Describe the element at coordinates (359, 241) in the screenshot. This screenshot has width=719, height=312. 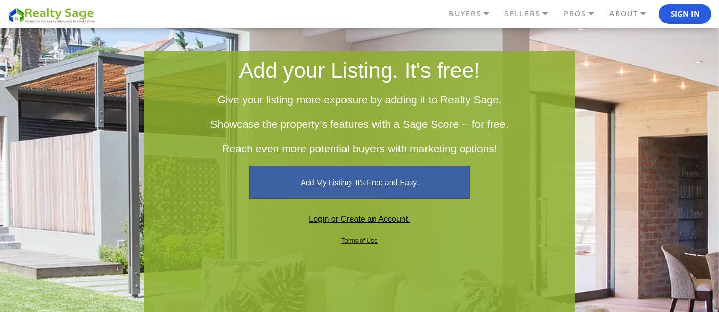
I see `a: Terms of Use` at that location.